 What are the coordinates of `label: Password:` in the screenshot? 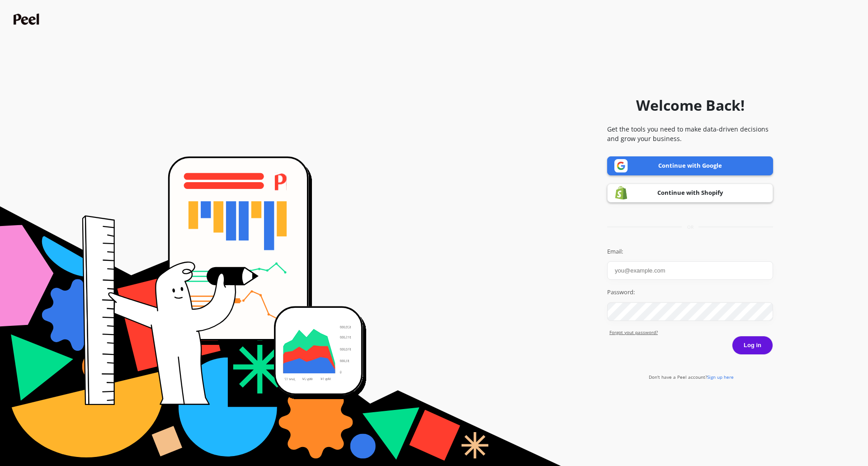 It's located at (690, 292).